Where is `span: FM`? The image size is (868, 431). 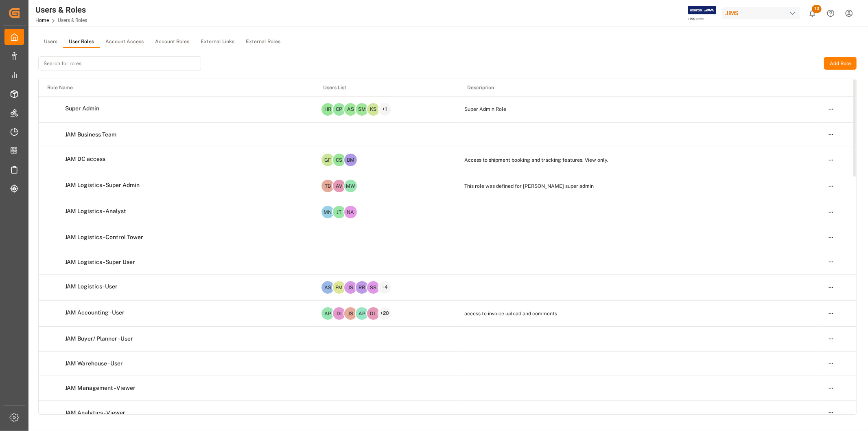 span: FM is located at coordinates (339, 287).